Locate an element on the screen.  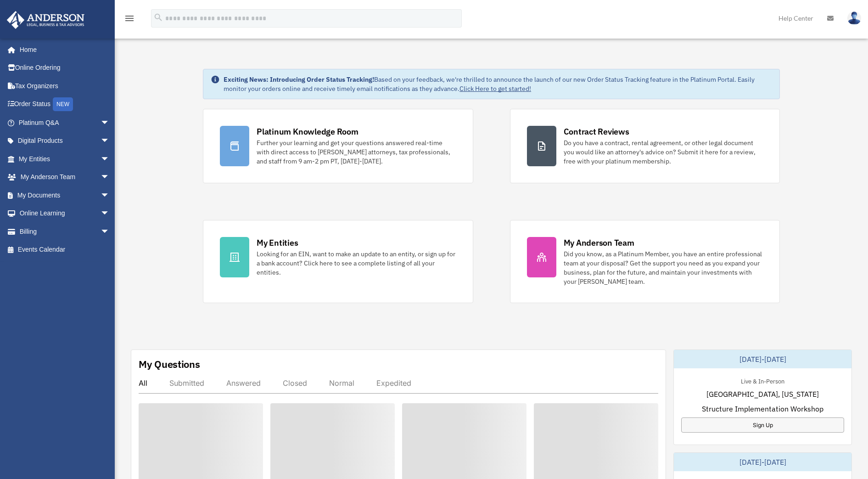
div: Looking for an EIN, want to make an update to an entity, or sign up for a bank account? Click her... is located at coordinates (356, 264).